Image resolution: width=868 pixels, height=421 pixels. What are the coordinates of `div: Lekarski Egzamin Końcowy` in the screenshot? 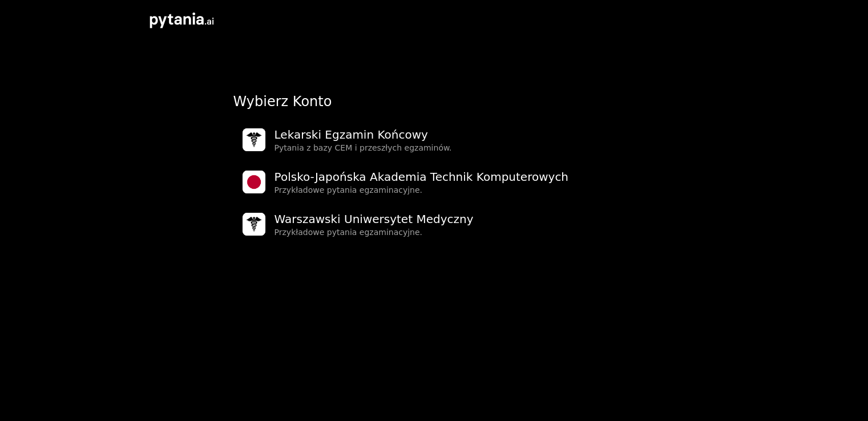 It's located at (363, 134).